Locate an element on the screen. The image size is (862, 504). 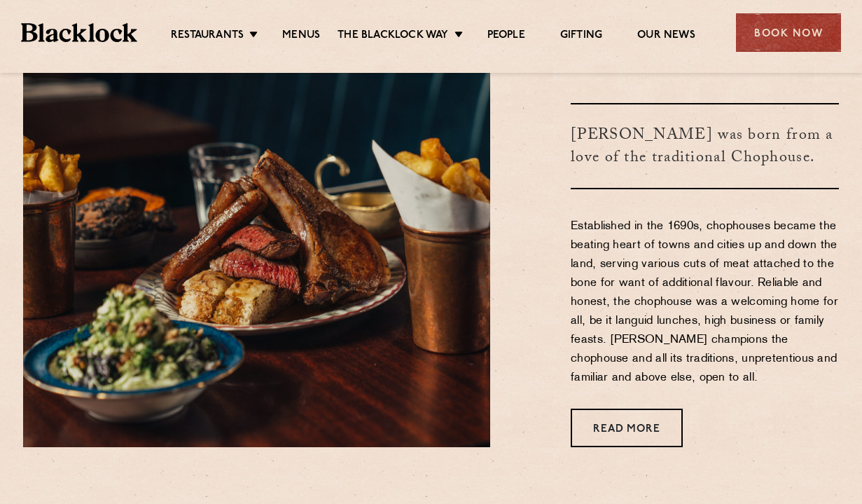
img: BL_Textured_Logo-footer-cropped.svg is located at coordinates (80, 33).